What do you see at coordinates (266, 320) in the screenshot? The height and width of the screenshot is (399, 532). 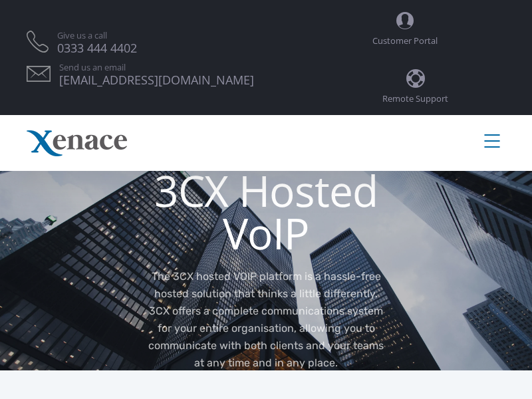 I see `p: The 3CX hosted VOIP platform is a hassle-free hosted solution that thinks a little differently. 3...` at bounding box center [266, 320].